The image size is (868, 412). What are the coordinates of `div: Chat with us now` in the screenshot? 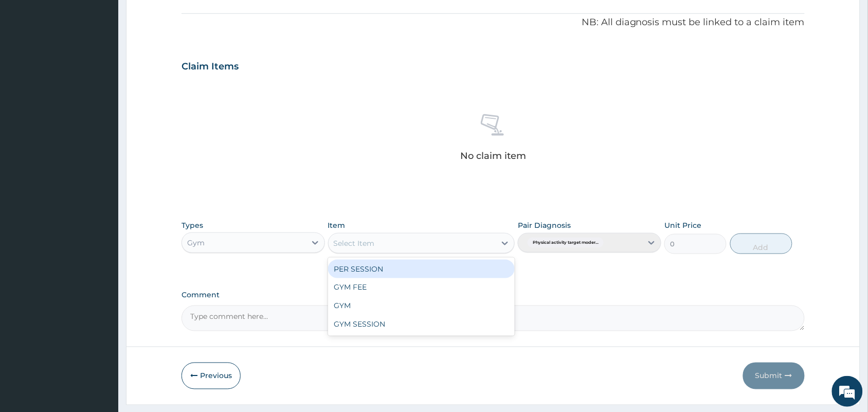 It's located at (113, 64).